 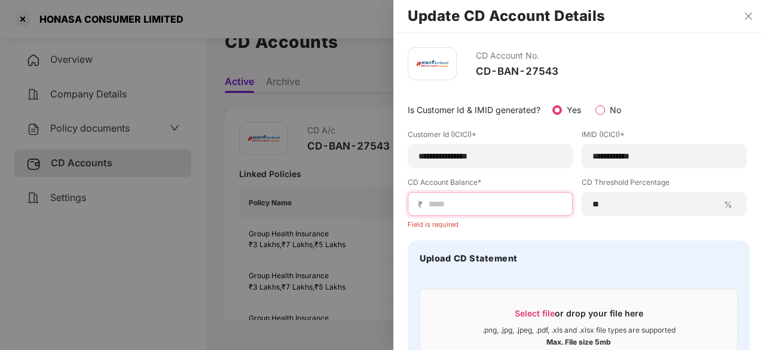 What do you see at coordinates (579, 16) in the screenshot?
I see `h2: Update CD Account Details` at bounding box center [579, 16].